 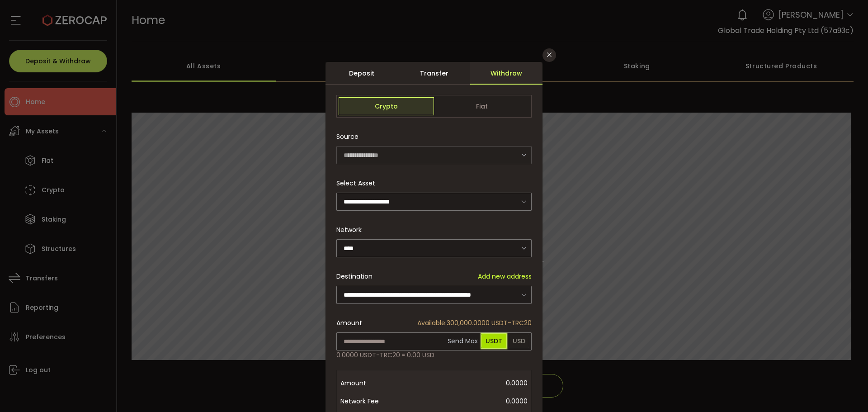 I want to click on span: Source, so click(x=347, y=136).